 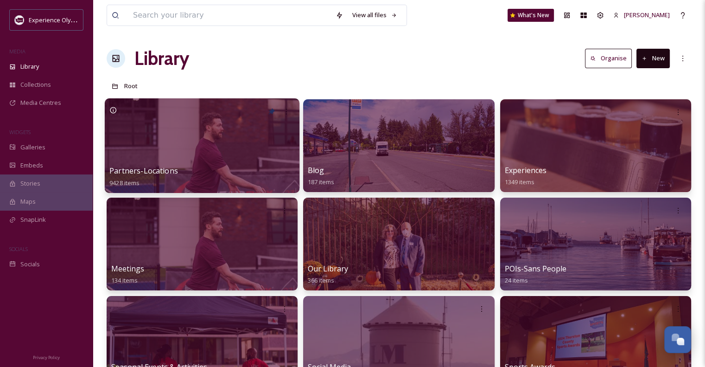 I want to click on span: Socials, so click(x=30, y=264).